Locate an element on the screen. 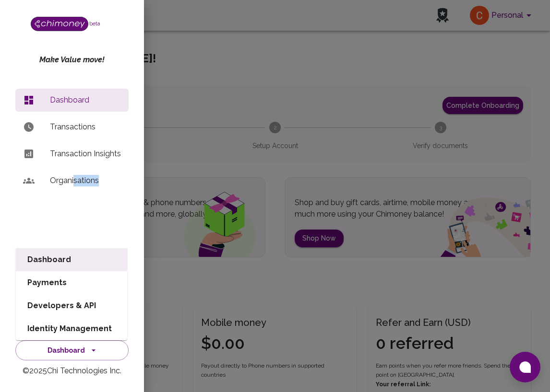 The width and height of the screenshot is (550, 392). p: Transaction Insights is located at coordinates (86, 154).